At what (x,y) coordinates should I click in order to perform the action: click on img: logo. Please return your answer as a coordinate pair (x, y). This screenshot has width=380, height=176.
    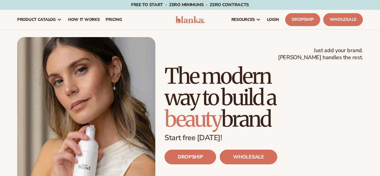
    Looking at the image, I should click on (190, 20).